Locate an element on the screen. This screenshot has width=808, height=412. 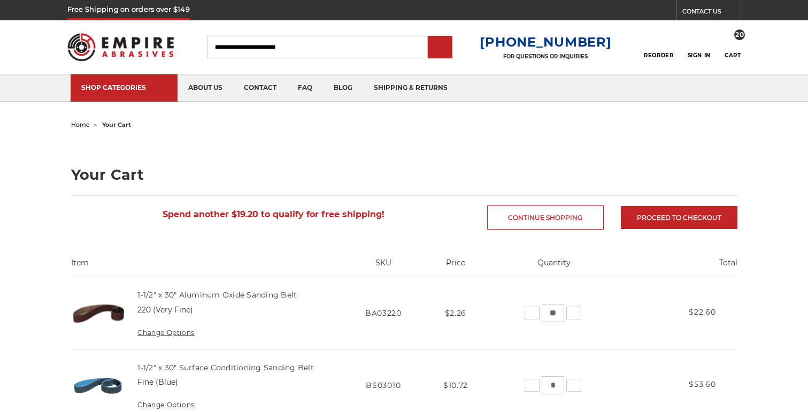
a: CONTACT US is located at coordinates (711, 13).